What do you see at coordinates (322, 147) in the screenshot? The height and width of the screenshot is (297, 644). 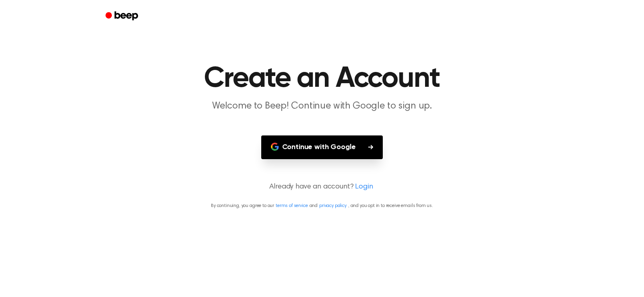 I see `button: Continue with Google` at bounding box center [322, 147].